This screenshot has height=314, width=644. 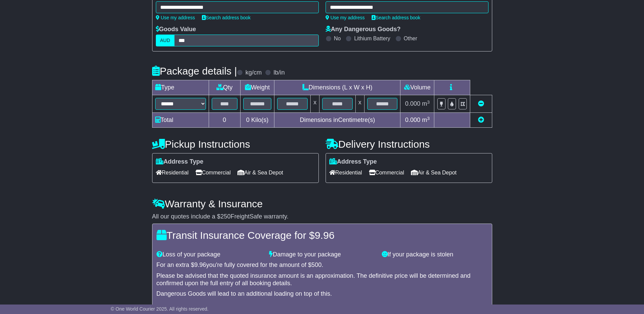 What do you see at coordinates (363, 29) in the screenshot?
I see `label: Any Dangerous Goods?` at bounding box center [363, 29].